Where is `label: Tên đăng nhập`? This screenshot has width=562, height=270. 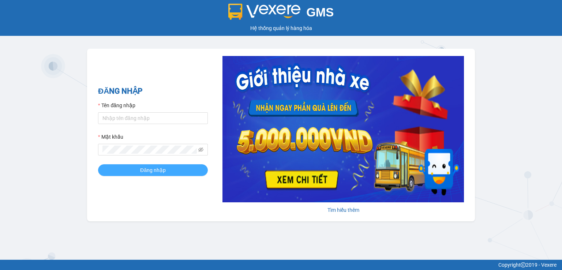 label: Tên đăng nhập is located at coordinates (117, 105).